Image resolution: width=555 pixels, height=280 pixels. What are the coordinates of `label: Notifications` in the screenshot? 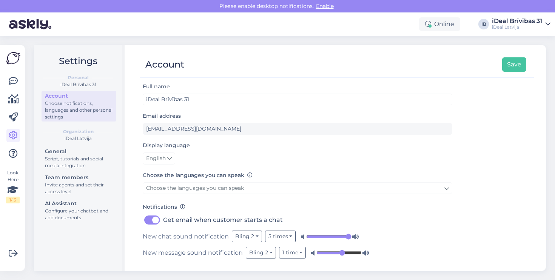 It's located at (164, 207).